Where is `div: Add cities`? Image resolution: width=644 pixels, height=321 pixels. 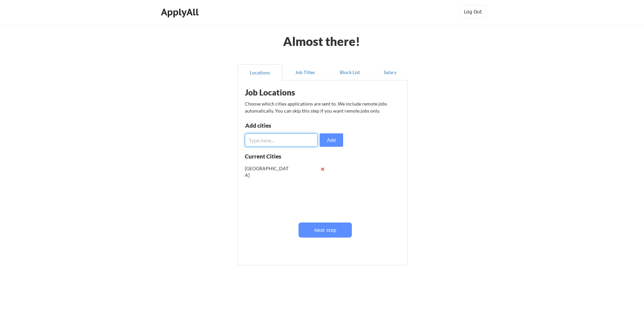
div: Add cities is located at coordinates (280, 125).